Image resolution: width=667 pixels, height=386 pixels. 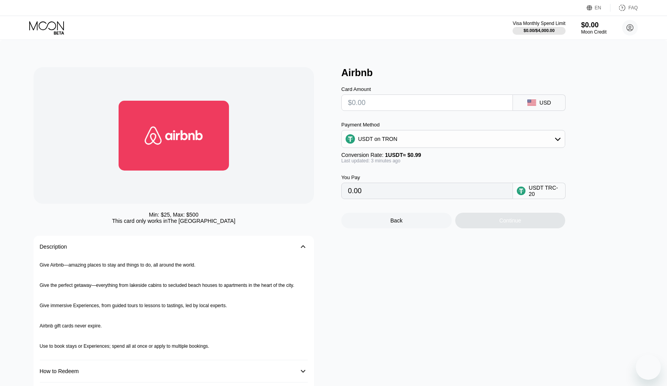 What do you see at coordinates (397, 221) in the screenshot?
I see `div: Back` at bounding box center [397, 221].